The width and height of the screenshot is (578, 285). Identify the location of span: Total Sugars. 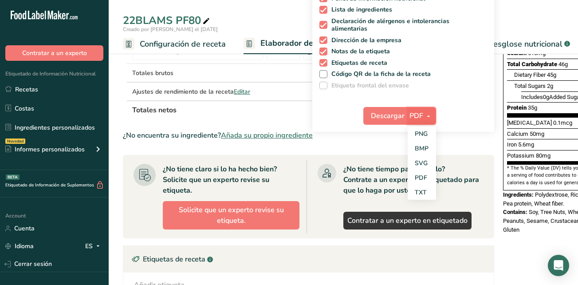
(530, 86).